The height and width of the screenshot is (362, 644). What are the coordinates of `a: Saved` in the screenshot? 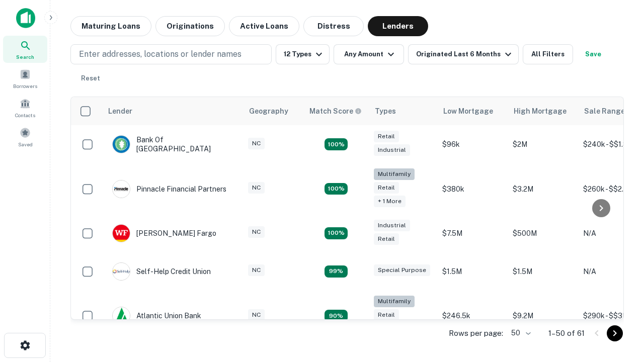 It's located at (25, 137).